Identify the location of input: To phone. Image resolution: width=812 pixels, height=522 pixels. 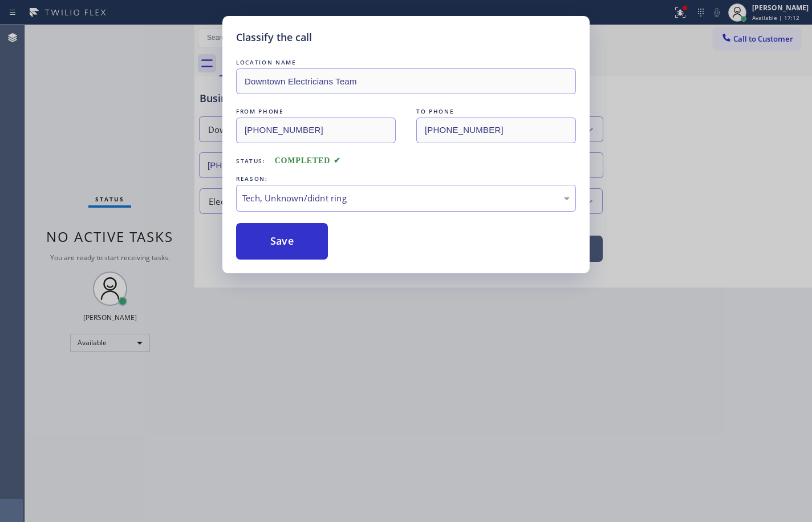
(496, 130).